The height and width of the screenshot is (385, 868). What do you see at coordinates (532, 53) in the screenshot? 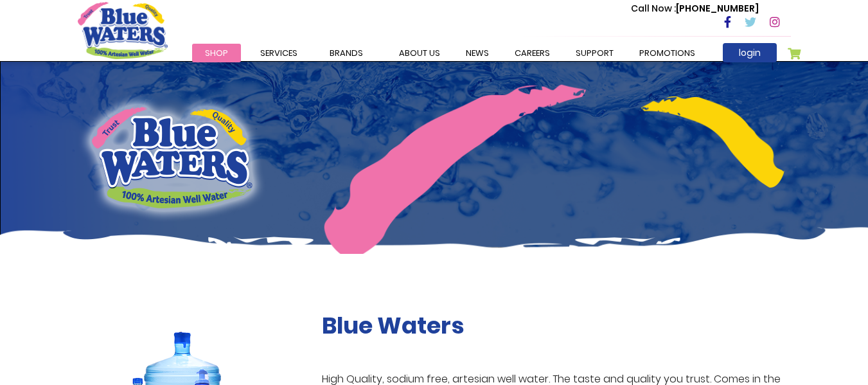
I see `a: careers` at bounding box center [532, 53].